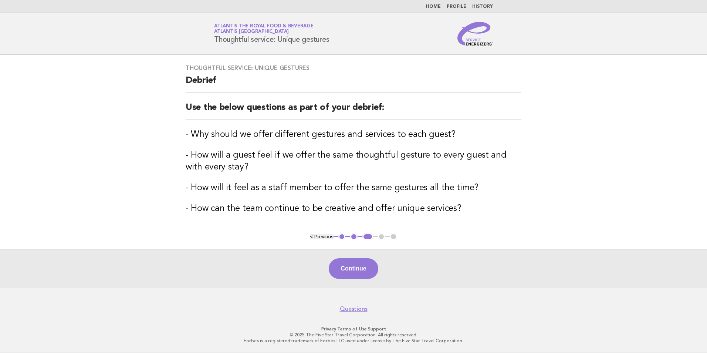 Image resolution: width=707 pixels, height=353 pixels. Describe the element at coordinates (353, 68) in the screenshot. I see `h3: Thoughtful service: Unique gestures` at that location.